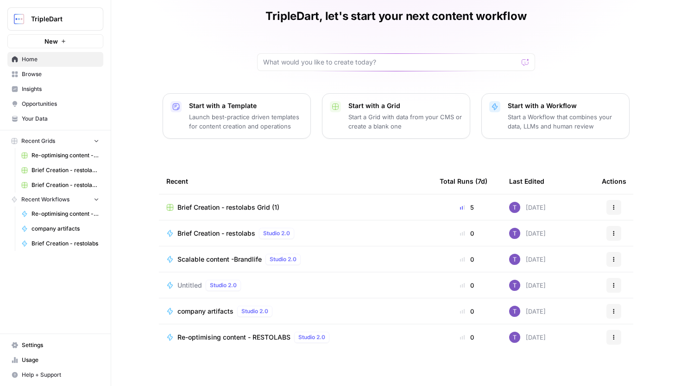 The image size is (681, 386). What do you see at coordinates (55, 374) in the screenshot?
I see `button: Help + Support` at bounding box center [55, 374].